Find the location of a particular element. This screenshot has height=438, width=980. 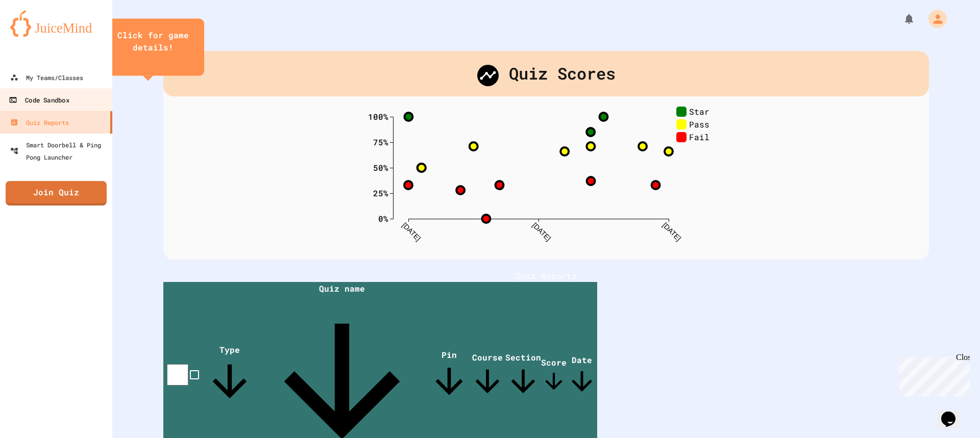

div: Click for game details! is located at coordinates (153, 41).